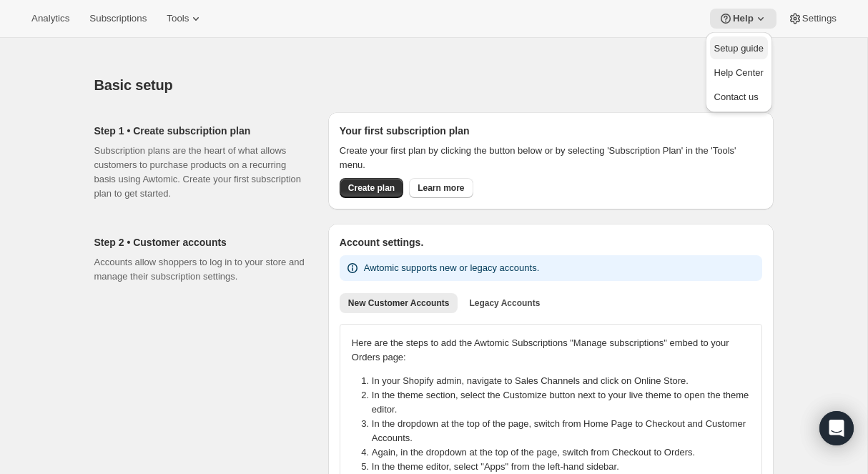 This screenshot has width=868, height=474. I want to click on p: Create your first plan by clicking the button below or by selecting 'Subscription Plan' in the 'T..., so click(551, 158).